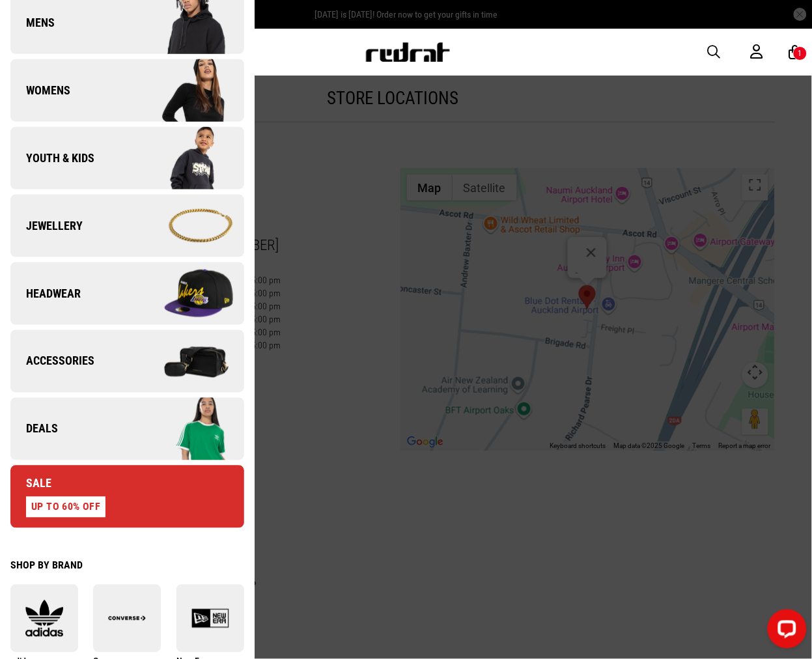 The height and width of the screenshot is (659, 812). Describe the element at coordinates (44, 618) in the screenshot. I see `img: adidas` at that location.